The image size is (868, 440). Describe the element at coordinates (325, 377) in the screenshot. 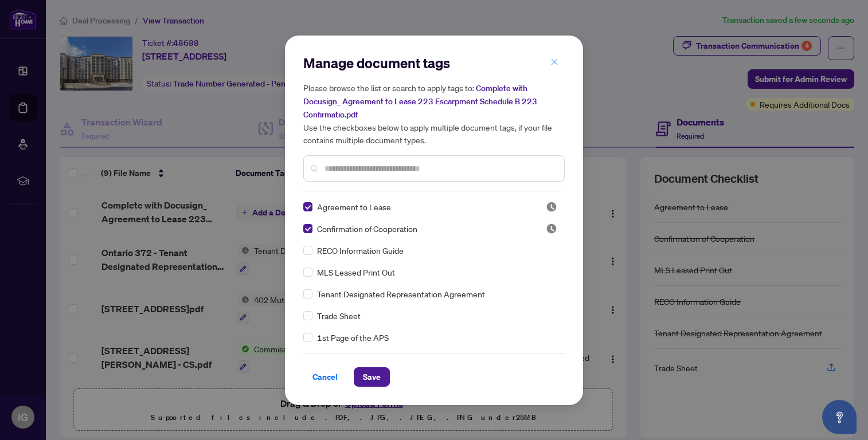

I see `button: Cancel` at that location.